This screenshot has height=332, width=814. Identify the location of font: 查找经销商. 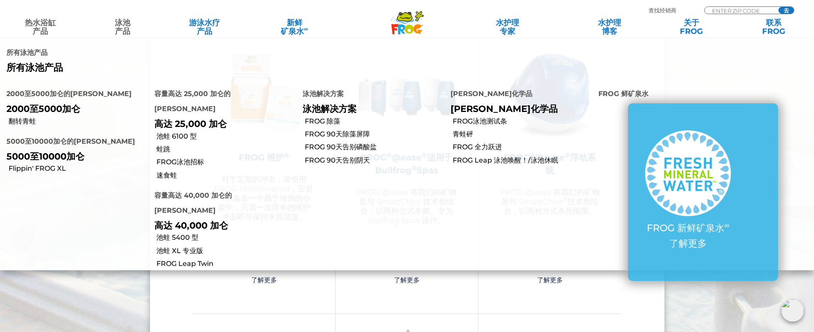
(662, 10).